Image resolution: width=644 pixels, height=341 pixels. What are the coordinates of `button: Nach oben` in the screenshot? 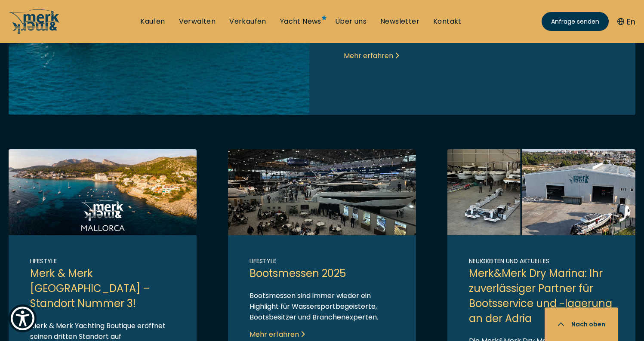 It's located at (581, 324).